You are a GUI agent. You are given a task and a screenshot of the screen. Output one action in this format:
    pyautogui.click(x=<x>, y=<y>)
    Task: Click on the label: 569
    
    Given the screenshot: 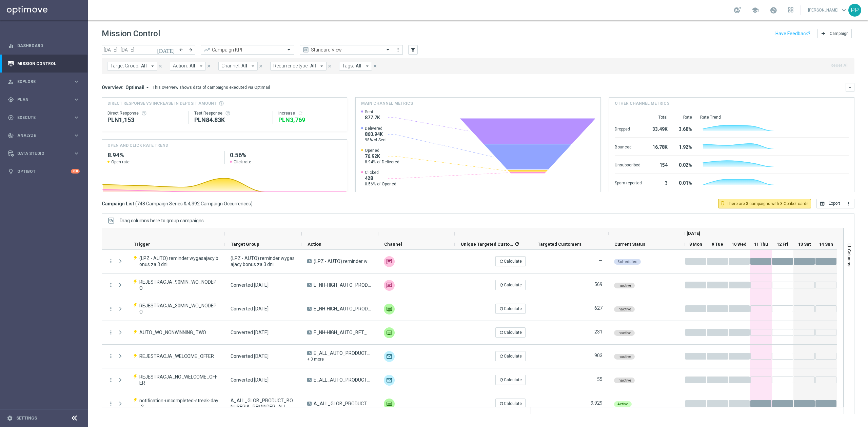 What is the action you would take?
    pyautogui.click(x=598, y=285)
    